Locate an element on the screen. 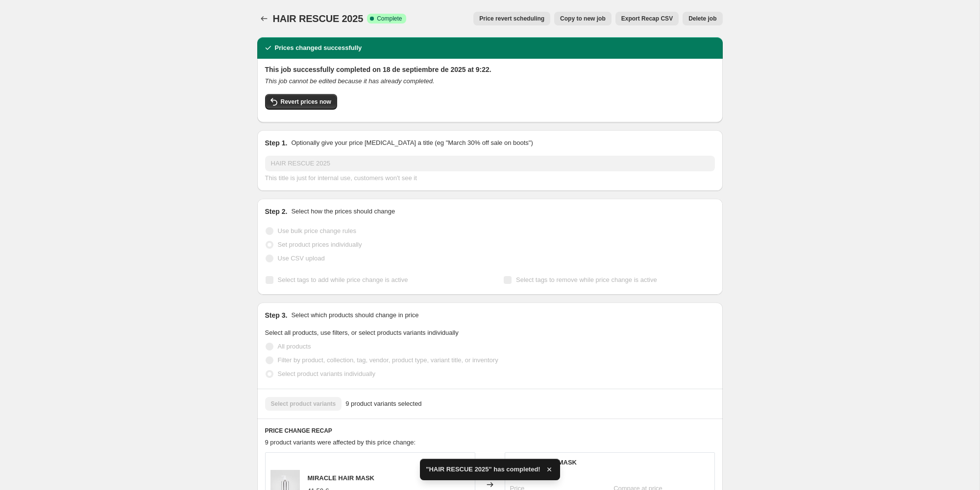 The image size is (980, 490). span: This title is just for internal use, customers won't see it is located at coordinates (341, 178).